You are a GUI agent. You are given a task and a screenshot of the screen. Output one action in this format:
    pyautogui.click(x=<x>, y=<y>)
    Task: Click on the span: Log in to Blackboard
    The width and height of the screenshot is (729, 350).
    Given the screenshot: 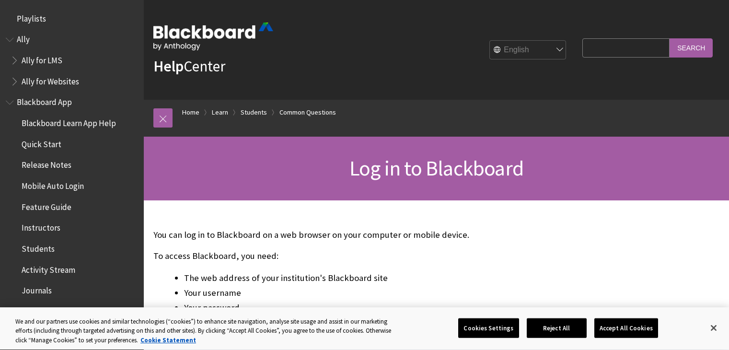 What is the action you would take?
    pyautogui.click(x=436, y=168)
    